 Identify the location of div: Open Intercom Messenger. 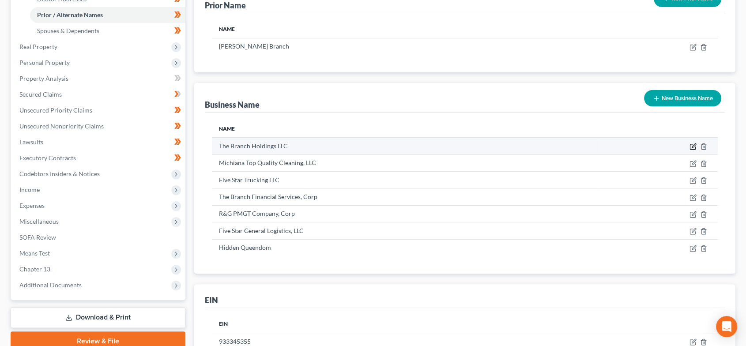
(727, 327).